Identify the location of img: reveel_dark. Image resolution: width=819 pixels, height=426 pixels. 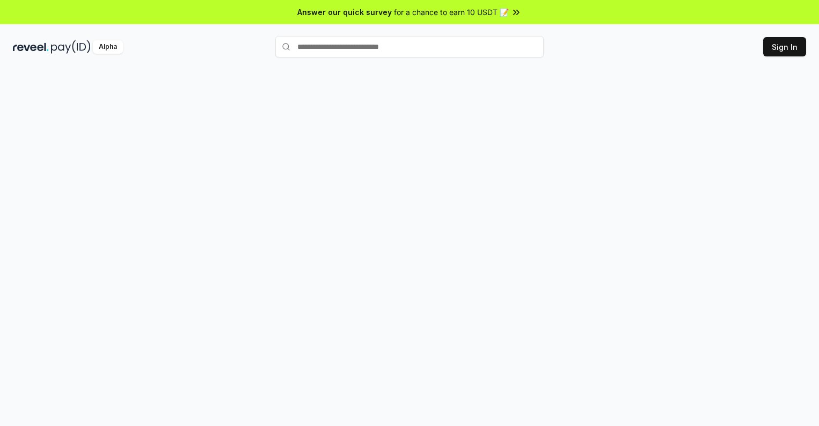
(31, 47).